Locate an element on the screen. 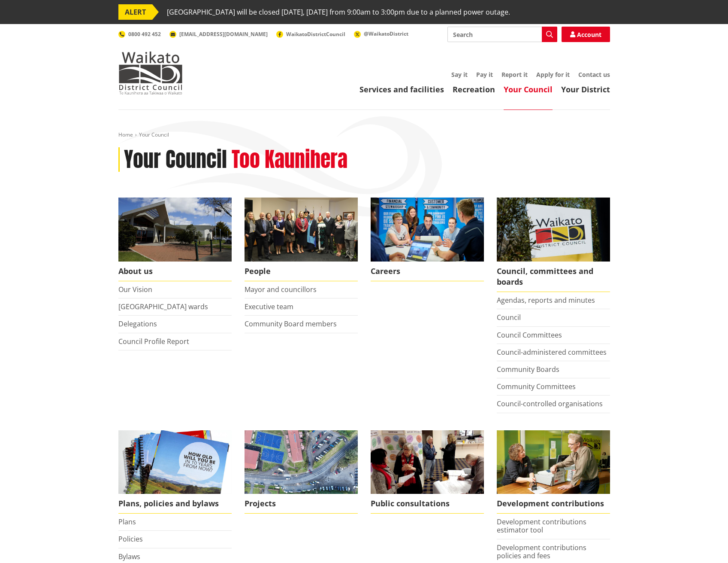  span: WaikatoDistrictCouncil is located at coordinates (315, 34).